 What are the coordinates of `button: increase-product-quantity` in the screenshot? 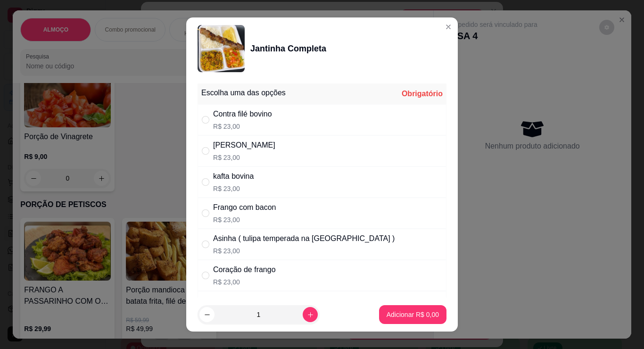 It's located at (310, 315).